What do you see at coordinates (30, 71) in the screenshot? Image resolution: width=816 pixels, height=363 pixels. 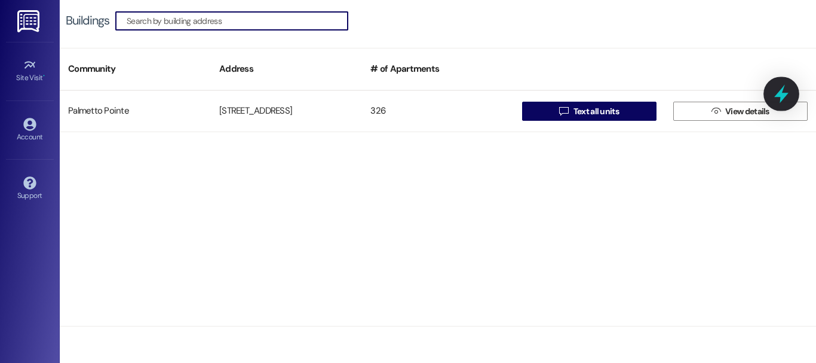 I see `a: Site Visit •` at bounding box center [30, 71].